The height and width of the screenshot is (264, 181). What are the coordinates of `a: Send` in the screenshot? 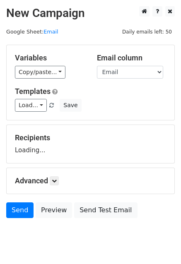 It's located at (20, 210).